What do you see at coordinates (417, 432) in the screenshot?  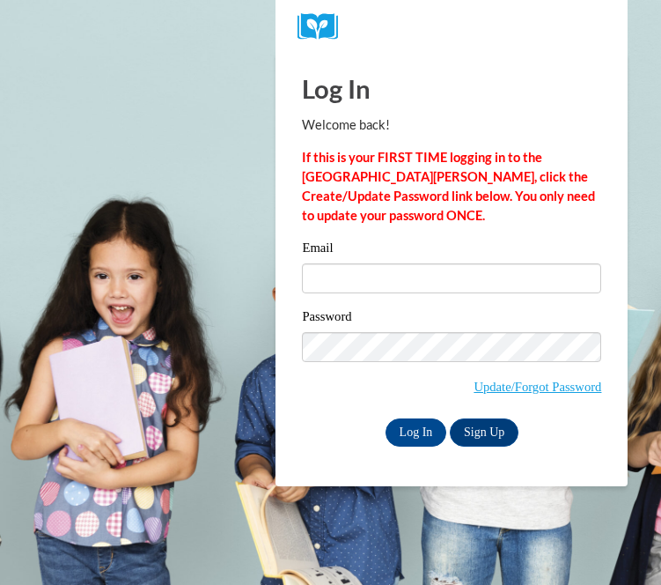 I see `input: Log In` at bounding box center [417, 432].